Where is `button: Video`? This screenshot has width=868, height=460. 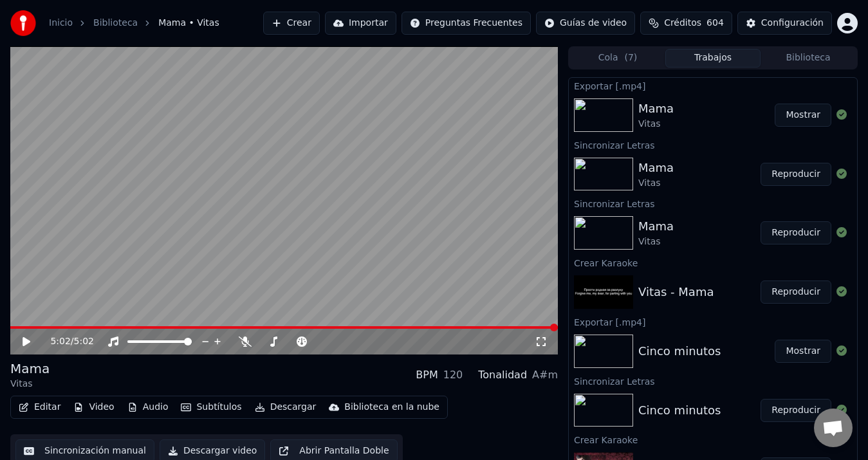 button: Video is located at coordinates (93, 408).